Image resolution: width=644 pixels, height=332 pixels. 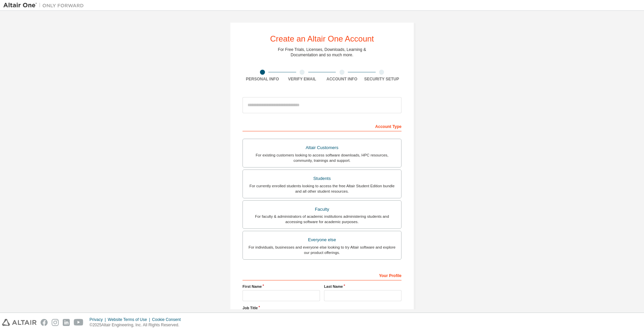 I want to click on img: linkedin.svg, so click(x=66, y=323).